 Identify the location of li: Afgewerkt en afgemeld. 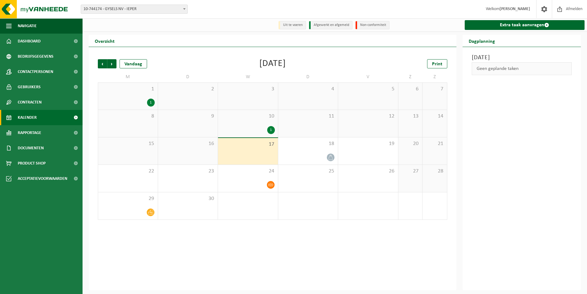
(331, 25).